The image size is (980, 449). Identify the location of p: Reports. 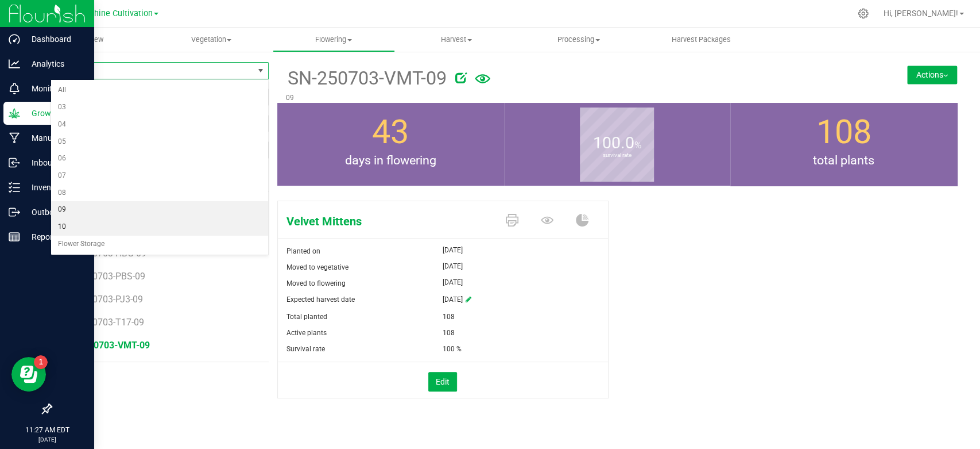
(55, 237).